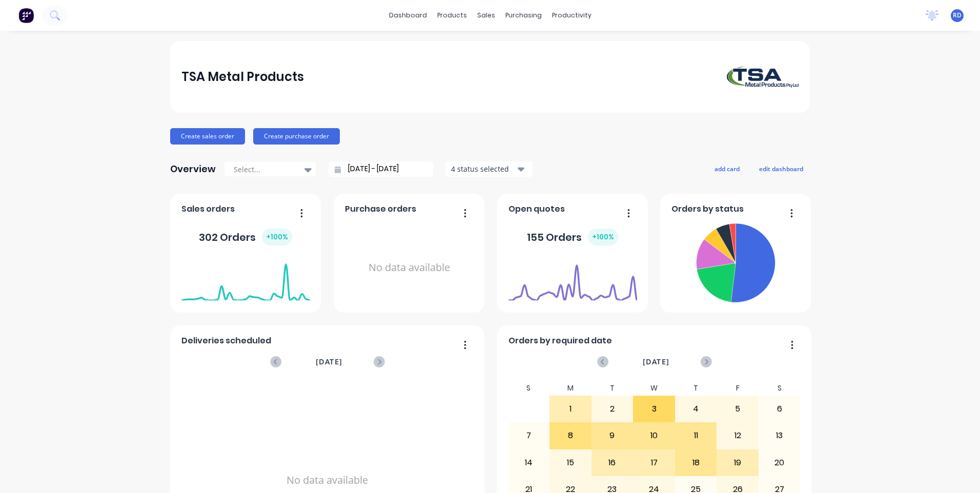  I want to click on div: 155 Orders, so click(573, 237).